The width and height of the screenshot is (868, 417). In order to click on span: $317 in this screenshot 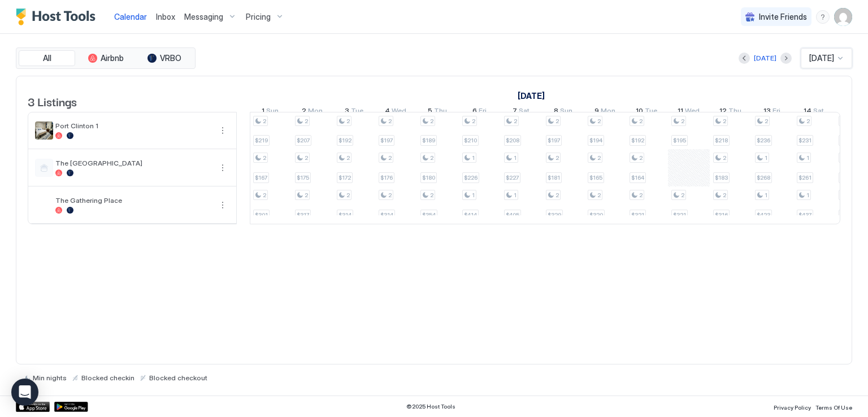, I will do `click(303, 215)`.